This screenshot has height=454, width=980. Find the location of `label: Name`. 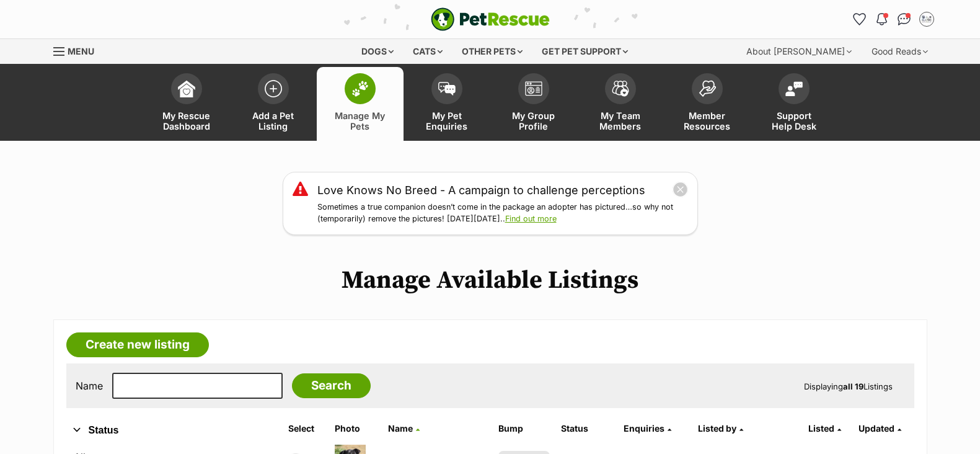

label: Name is located at coordinates (89, 386).